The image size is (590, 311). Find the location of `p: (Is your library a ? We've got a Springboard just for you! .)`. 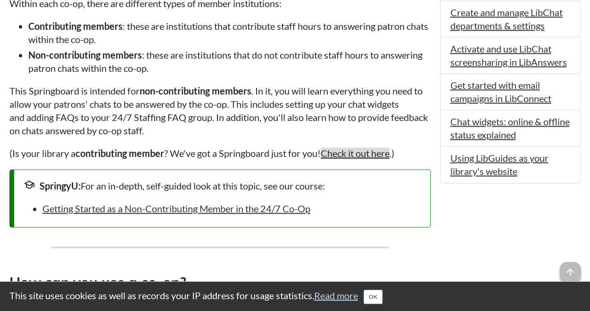

p: (Is your library a ? We've got a Springboard just for you! .) is located at coordinates (220, 153).